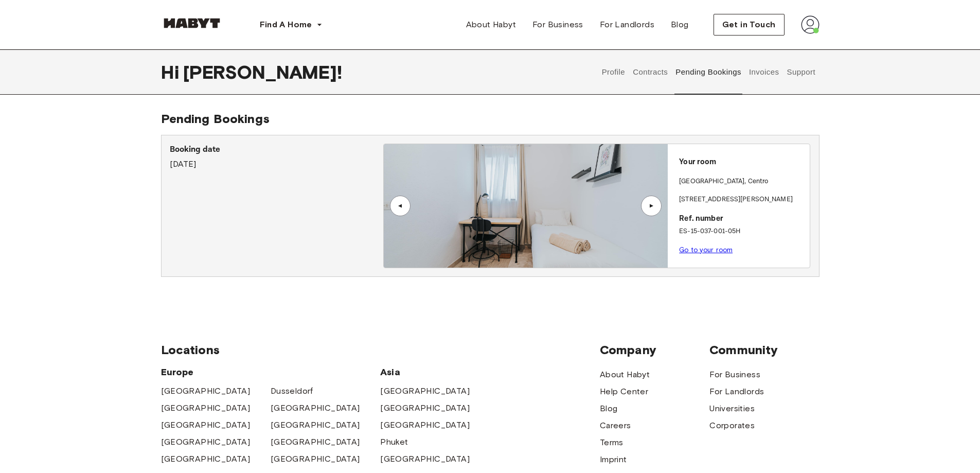 This screenshot has height=473, width=980. What do you see at coordinates (624, 392) in the screenshot?
I see `a: Help Center` at bounding box center [624, 392].